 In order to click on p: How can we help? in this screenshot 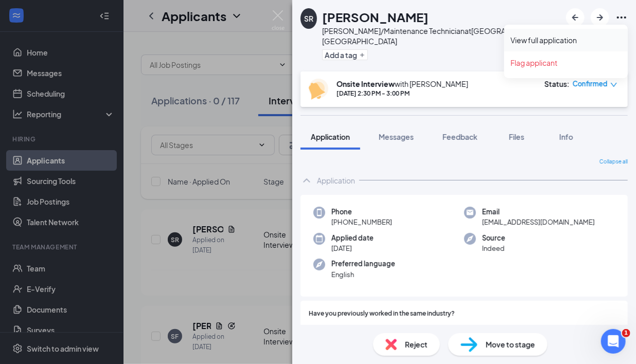, I will do `click(103, 116)`.